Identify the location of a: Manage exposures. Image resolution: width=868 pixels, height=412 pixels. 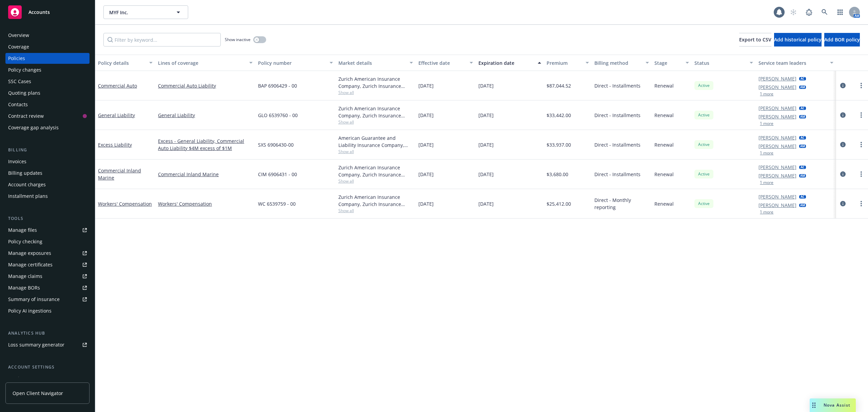
(47, 253).